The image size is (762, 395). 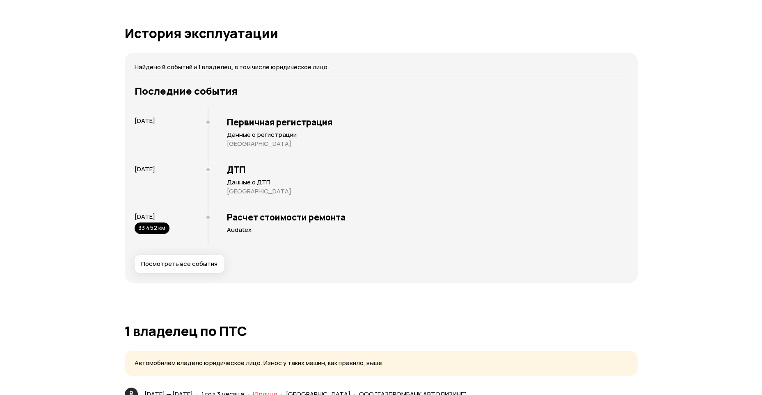 What do you see at coordinates (381, 67) in the screenshot?
I see `p: Найдено 8 событий и 1 владелец, в том числе юридическое лицо.` at bounding box center [381, 67].